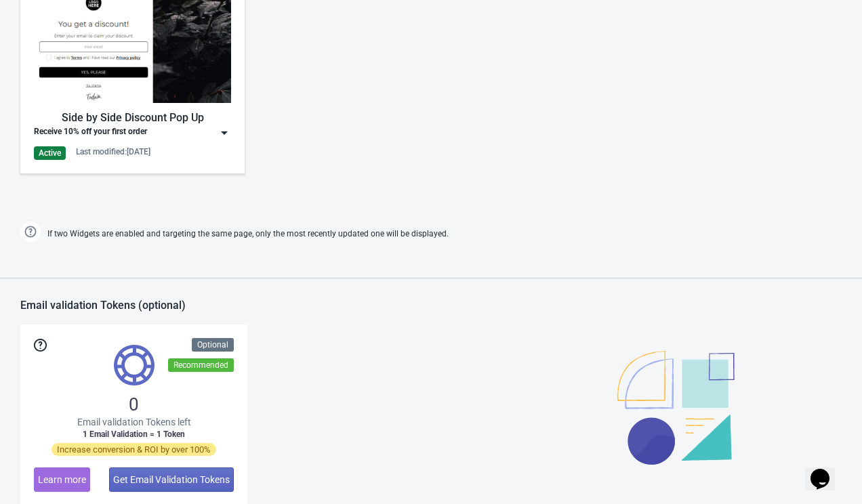 This screenshot has height=504, width=862. What do you see at coordinates (62, 480) in the screenshot?
I see `button: Learn more` at bounding box center [62, 480].